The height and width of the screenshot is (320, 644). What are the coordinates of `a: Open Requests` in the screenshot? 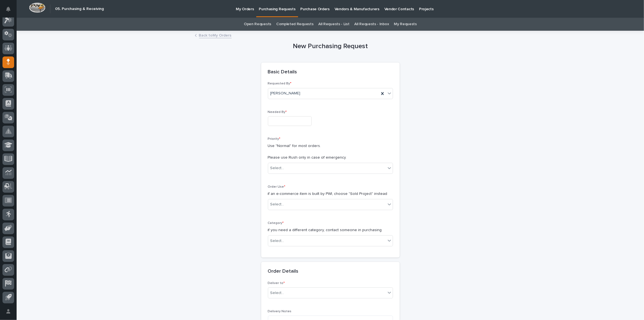 It's located at (257, 24).